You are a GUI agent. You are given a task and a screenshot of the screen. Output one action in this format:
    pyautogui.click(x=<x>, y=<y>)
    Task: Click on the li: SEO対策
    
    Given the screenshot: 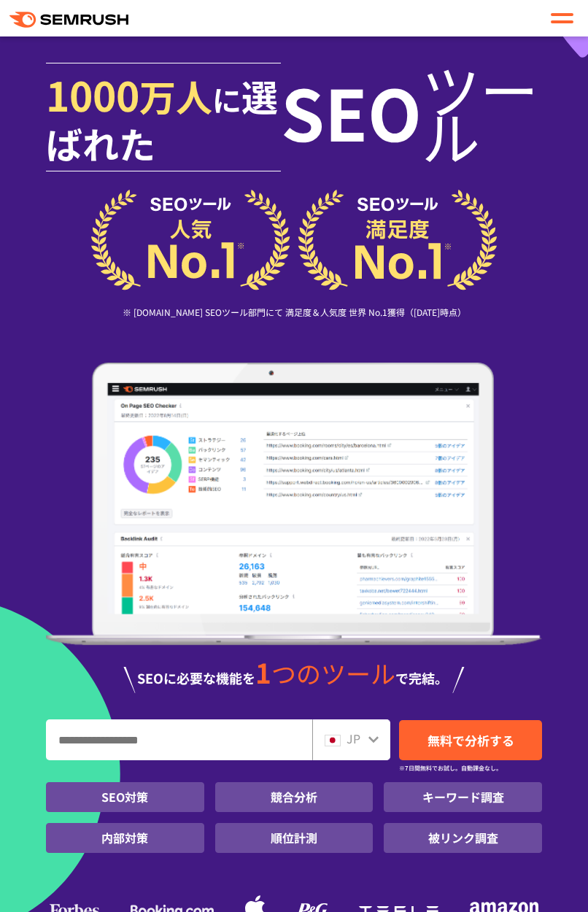 What is the action you would take?
    pyautogui.click(x=125, y=797)
    